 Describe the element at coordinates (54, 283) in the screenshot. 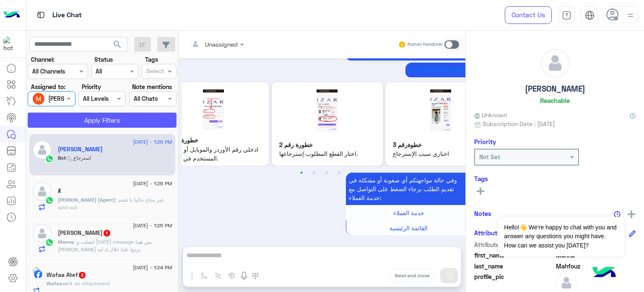

I see `span: Wafaa` at that location.